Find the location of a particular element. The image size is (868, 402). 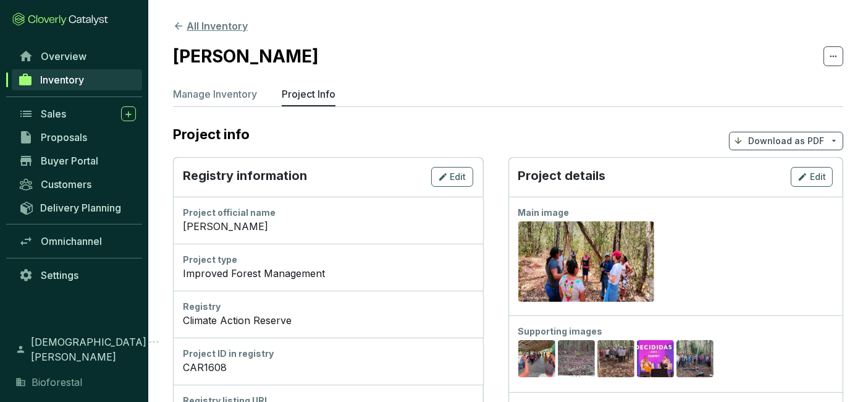

a: Buyer Portal is located at coordinates (77, 161).